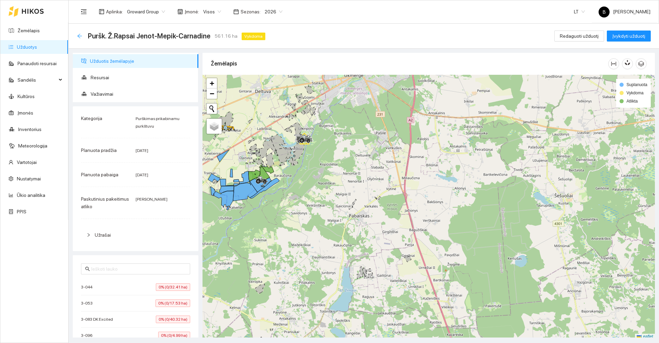 This screenshot has height=343, width=659. What do you see at coordinates (173, 287) in the screenshot?
I see `span: 0% (0/32.41 ha)` at bounding box center [173, 287].